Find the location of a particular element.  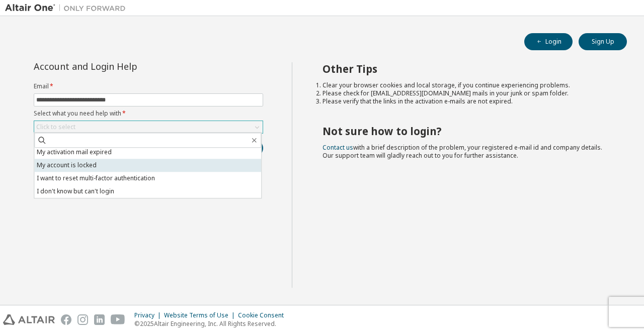

div: Website Terms of Use is located at coordinates (201, 316).